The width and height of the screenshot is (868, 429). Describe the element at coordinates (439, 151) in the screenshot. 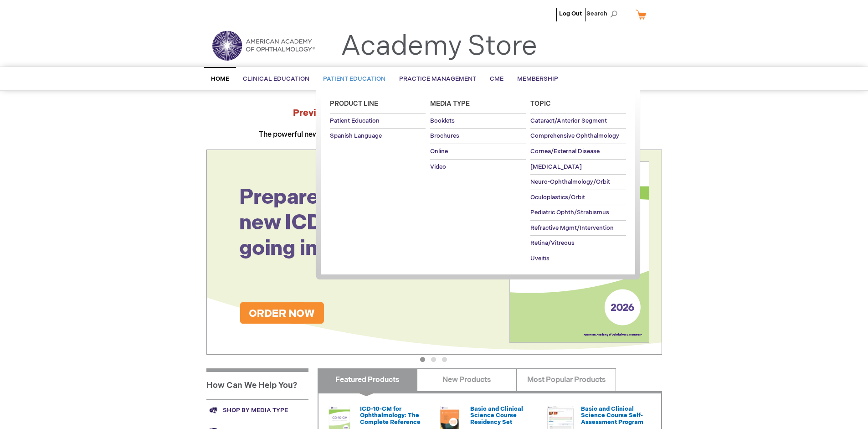

I see `span: Online` at that location.